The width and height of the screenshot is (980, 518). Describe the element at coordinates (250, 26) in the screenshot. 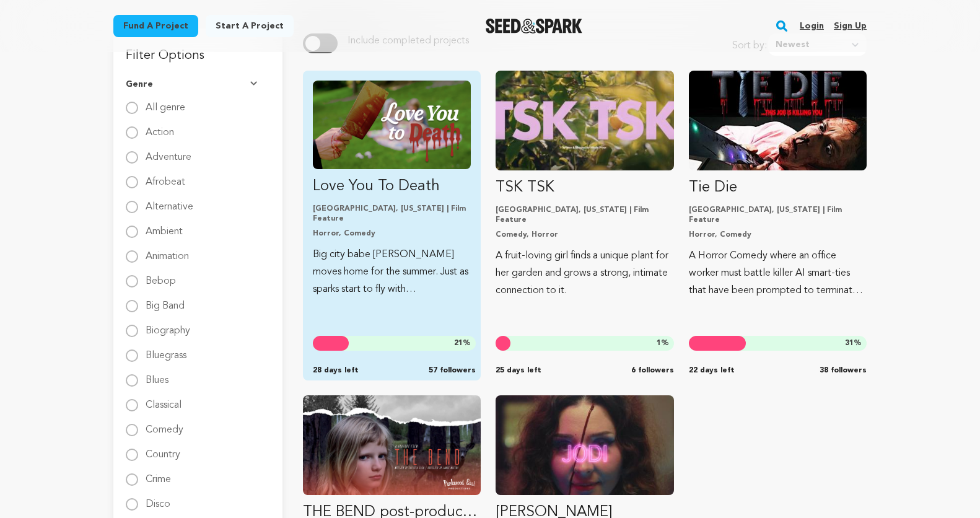

I see `a: Start a project` at that location.